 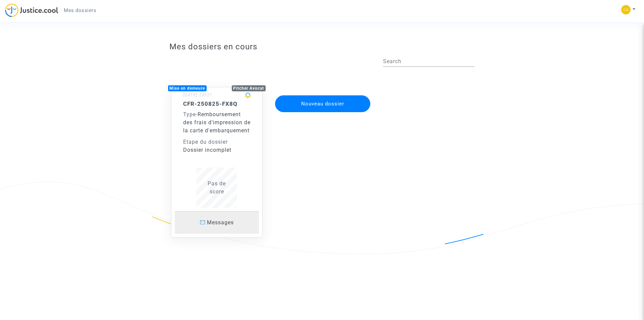 What do you see at coordinates (217, 122) in the screenshot?
I see `span: Remboursement des frais d'impression de la carte d'embarquement` at bounding box center [217, 122].